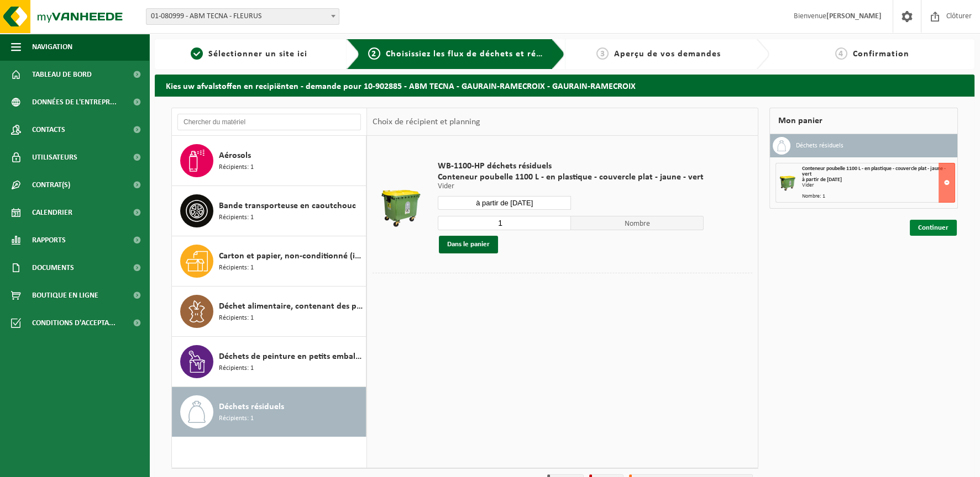  What do you see at coordinates (287, 206) in the screenshot?
I see `span: Bande transporteuse en caoutchouc` at bounding box center [287, 206].